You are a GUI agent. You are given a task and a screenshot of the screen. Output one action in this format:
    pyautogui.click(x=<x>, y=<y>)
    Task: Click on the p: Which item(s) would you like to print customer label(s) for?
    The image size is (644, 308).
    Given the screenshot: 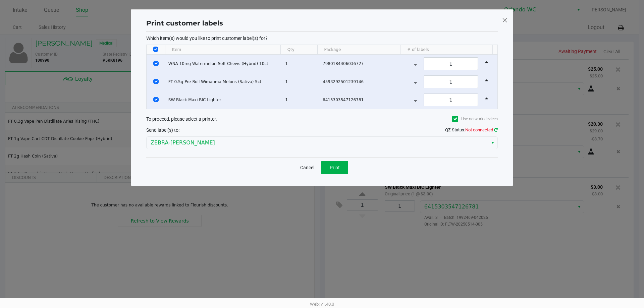 What is the action you would take?
    pyautogui.click(x=322, y=38)
    